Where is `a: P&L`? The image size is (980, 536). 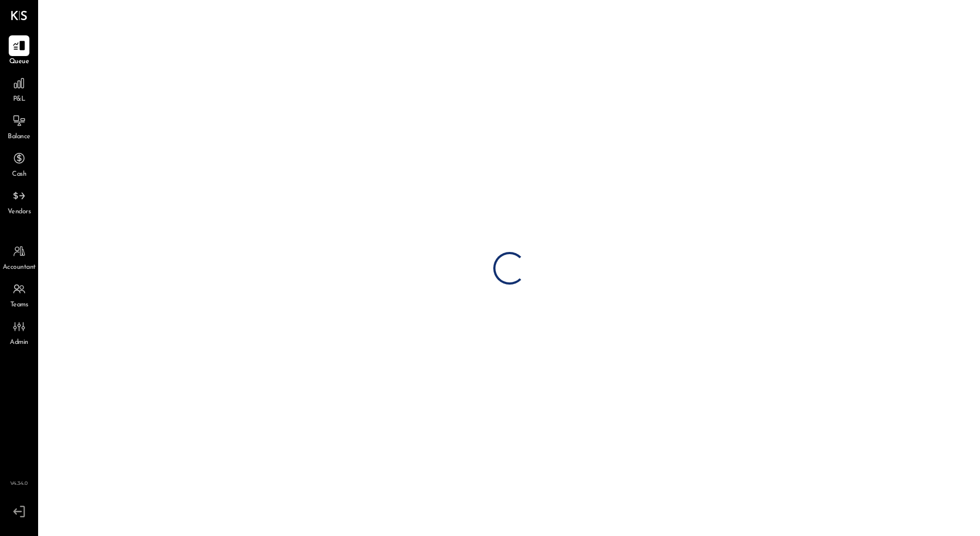
a: P&L is located at coordinates (19, 88).